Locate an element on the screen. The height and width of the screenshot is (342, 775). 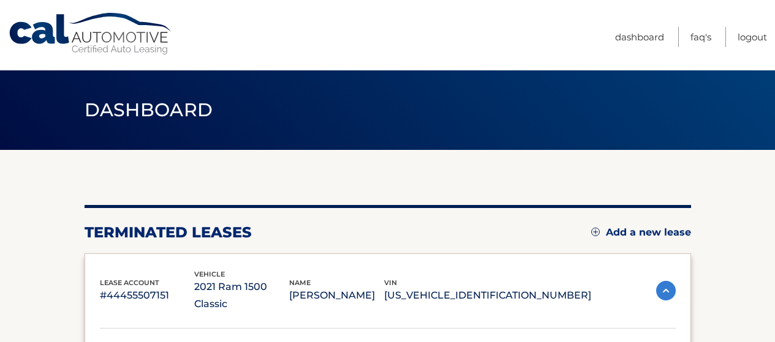
span: name is located at coordinates (299, 283).